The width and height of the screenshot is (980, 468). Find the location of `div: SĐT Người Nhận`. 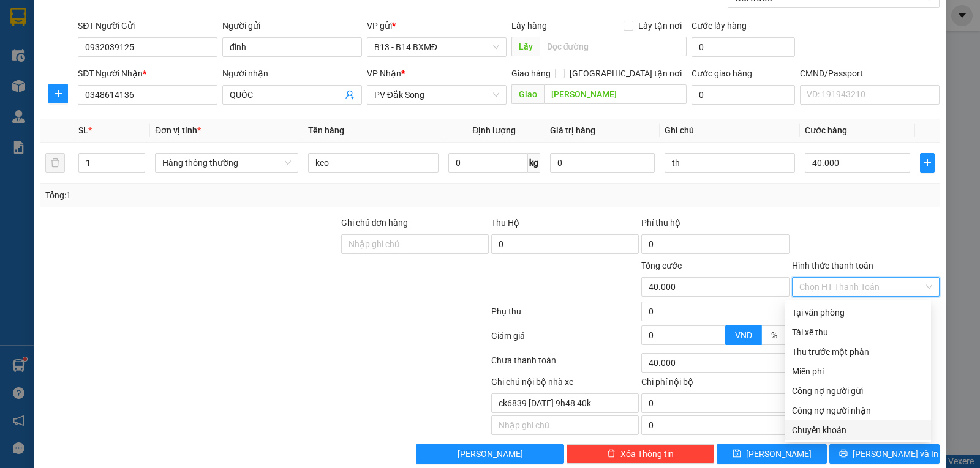

div: SĐT Người Nhận is located at coordinates (147, 74).